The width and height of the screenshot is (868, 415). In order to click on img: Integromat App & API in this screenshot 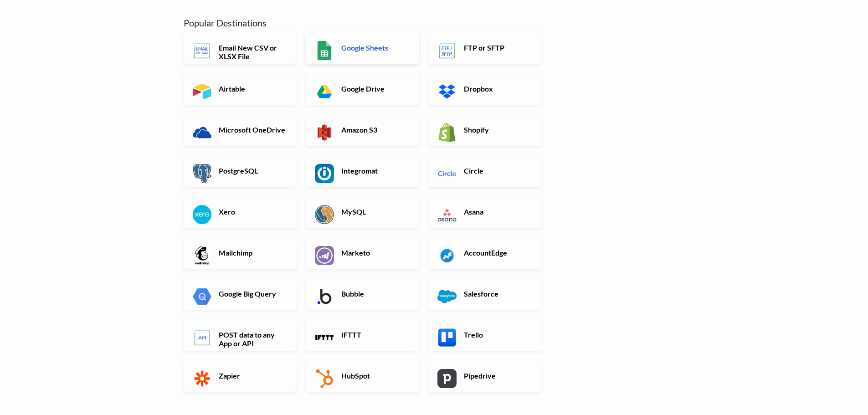, I will do `click(325, 174)`.